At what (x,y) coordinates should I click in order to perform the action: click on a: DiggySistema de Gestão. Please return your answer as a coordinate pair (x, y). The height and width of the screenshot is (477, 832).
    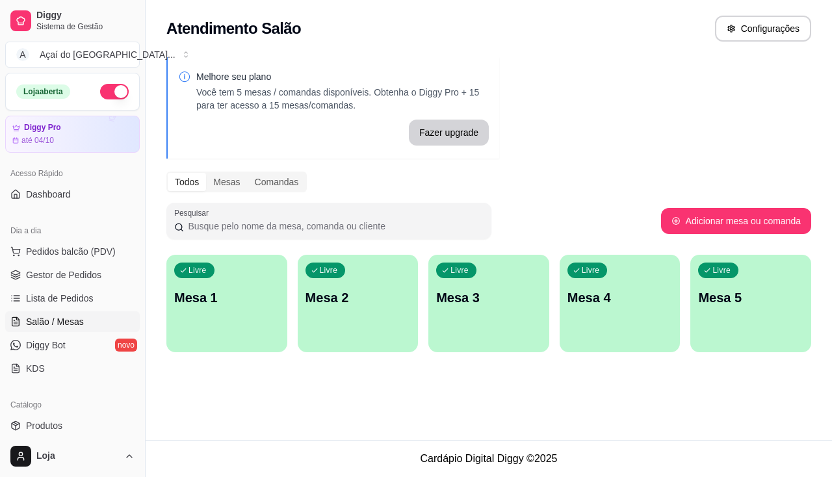
    Looking at the image, I should click on (72, 21).